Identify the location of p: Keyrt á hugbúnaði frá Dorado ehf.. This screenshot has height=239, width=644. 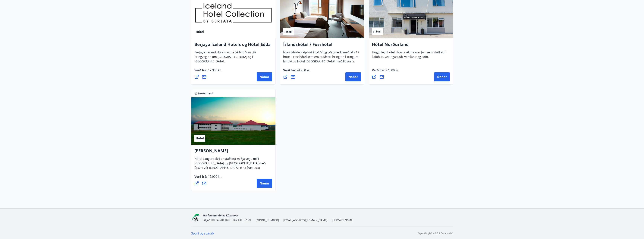
(435, 233).